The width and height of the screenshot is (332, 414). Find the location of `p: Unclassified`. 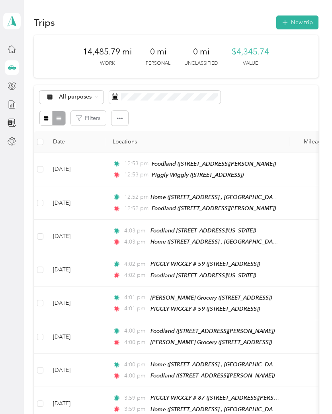

p: Unclassified is located at coordinates (201, 64).